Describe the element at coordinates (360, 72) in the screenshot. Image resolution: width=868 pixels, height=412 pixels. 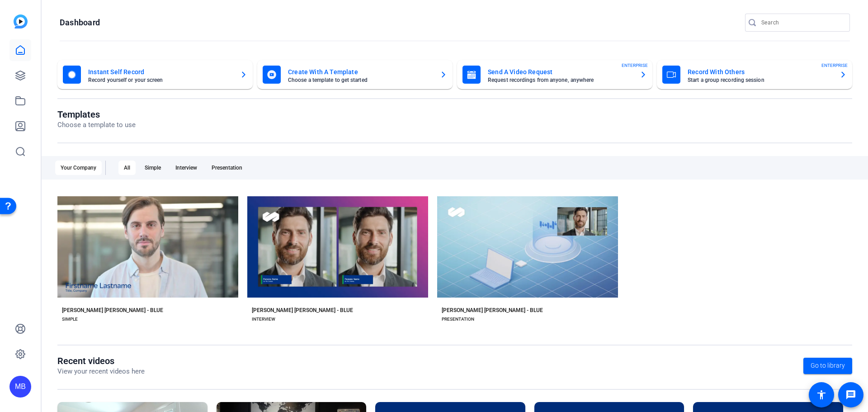
I see `mat-card-title: Create With A Template` at that location.